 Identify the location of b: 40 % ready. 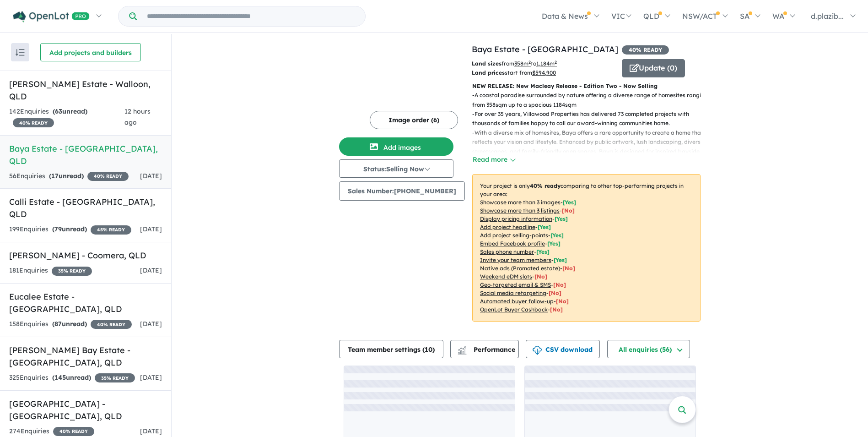
(545, 185).